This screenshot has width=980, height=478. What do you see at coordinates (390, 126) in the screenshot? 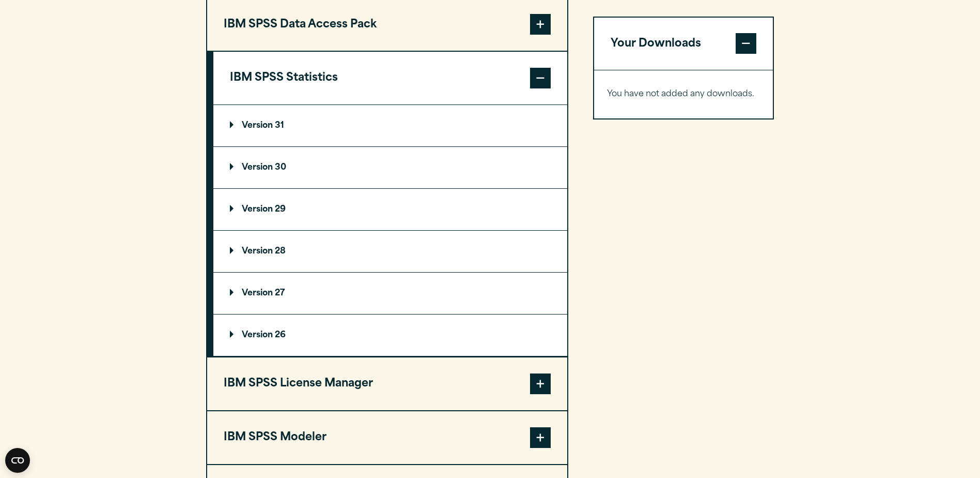
I see `summary: Version 31` at bounding box center [390, 126].